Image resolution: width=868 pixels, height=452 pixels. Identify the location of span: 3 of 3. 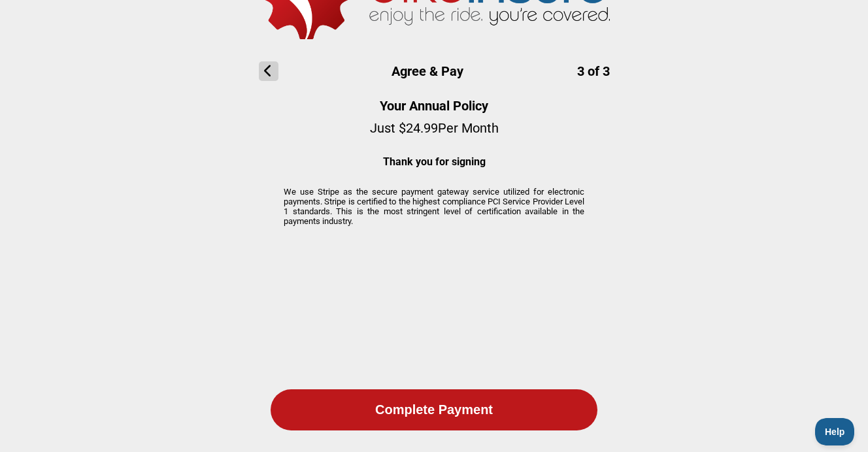
(594, 71).